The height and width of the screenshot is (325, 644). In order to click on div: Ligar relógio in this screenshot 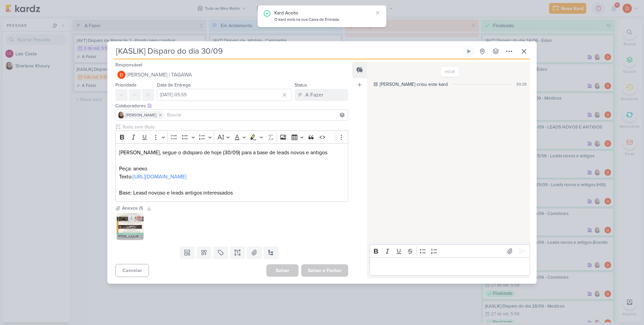, I will do `click(469, 51)`.